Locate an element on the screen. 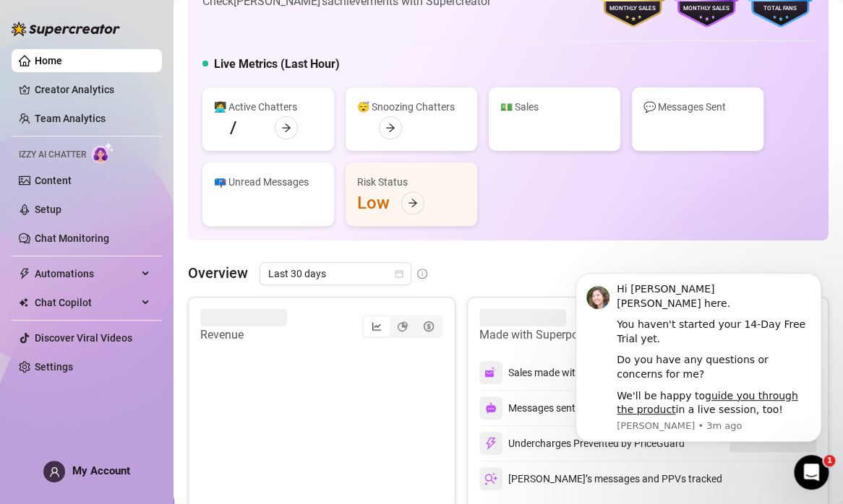 The image size is (843, 504). article: Overview is located at coordinates (218, 273).